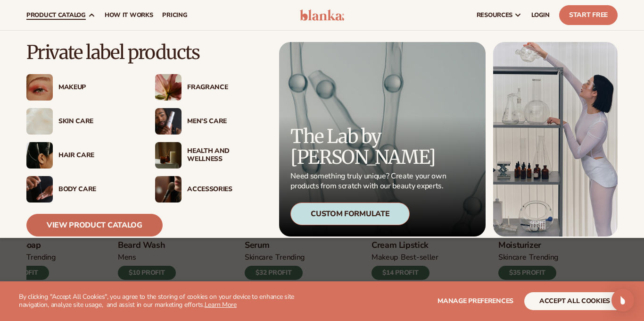 The width and height of the screenshot is (644, 321). What do you see at coordinates (322, 15) in the screenshot?
I see `img: logo` at bounding box center [322, 15].